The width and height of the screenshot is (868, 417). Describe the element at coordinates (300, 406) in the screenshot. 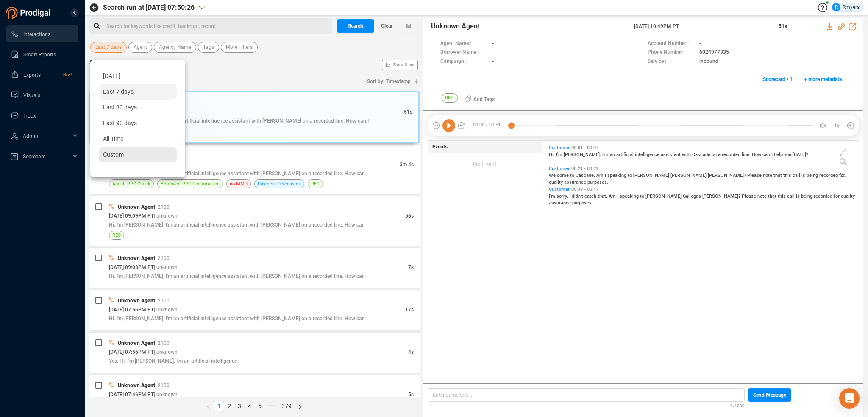

I see `button: right` at that location.